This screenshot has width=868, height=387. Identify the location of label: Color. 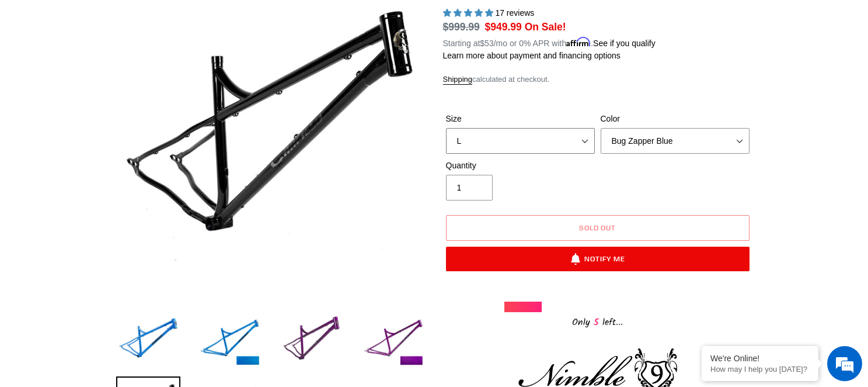
(675, 119).